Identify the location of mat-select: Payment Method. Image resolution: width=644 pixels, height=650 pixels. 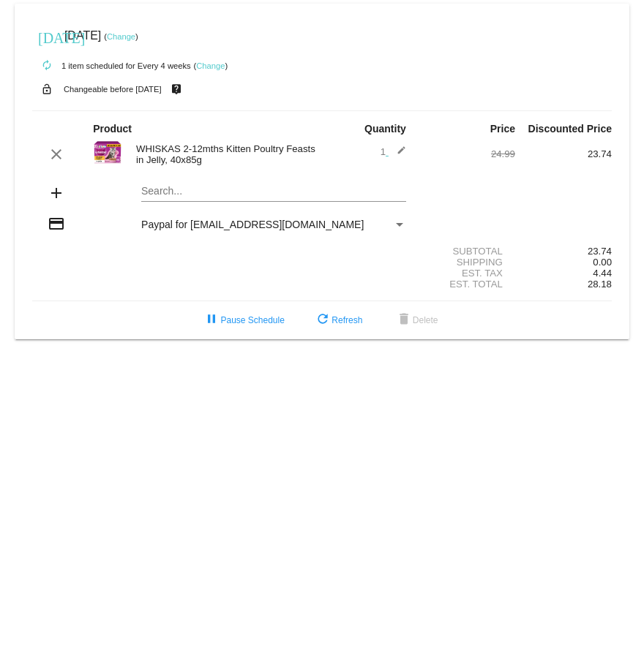
(273, 225).